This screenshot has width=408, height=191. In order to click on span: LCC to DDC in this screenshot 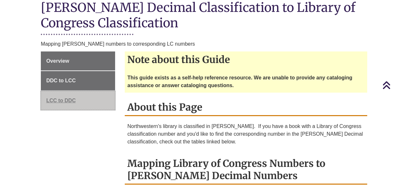, I will do `click(61, 100)`.